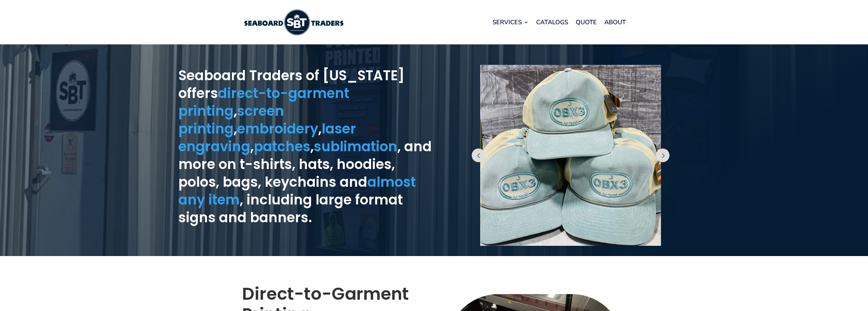  What do you see at coordinates (615, 22) in the screenshot?
I see `a: About` at bounding box center [615, 22].